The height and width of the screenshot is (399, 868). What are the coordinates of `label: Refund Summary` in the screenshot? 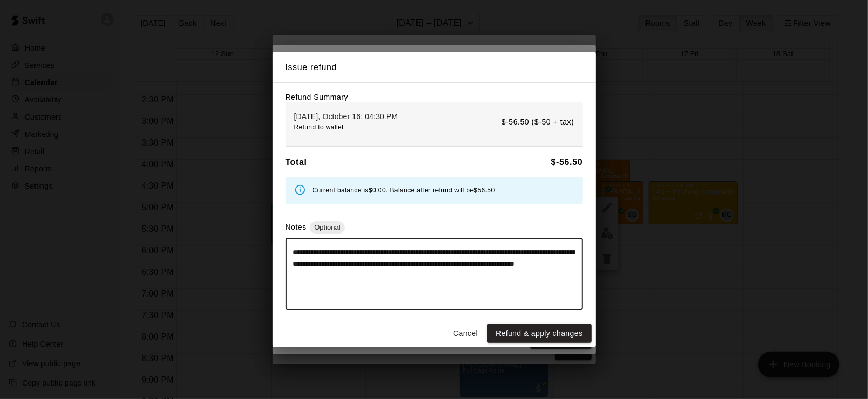 It's located at (317, 97).